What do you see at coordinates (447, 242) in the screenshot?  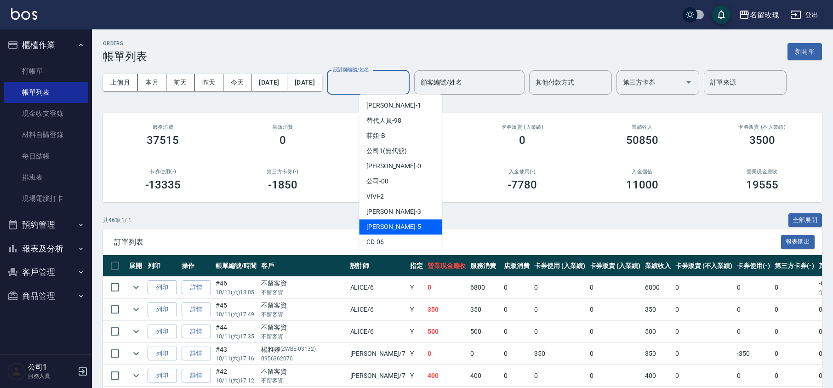 I see `span: 訂單列表` at bounding box center [447, 242].